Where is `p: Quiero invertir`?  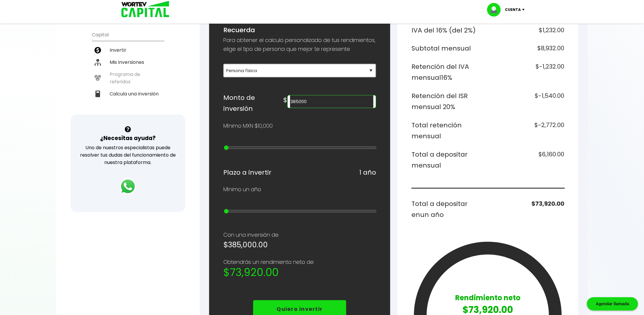 p: Quiero invertir is located at coordinates (300, 309).